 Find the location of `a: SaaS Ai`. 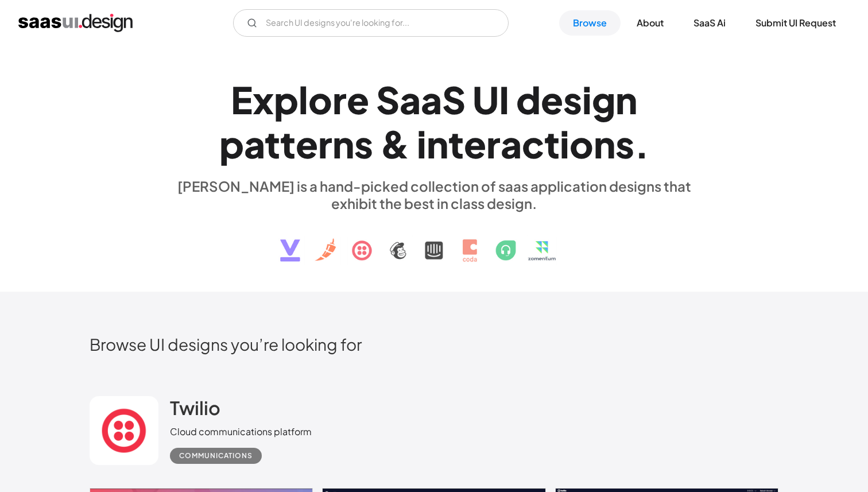

a: SaaS Ai is located at coordinates (709, 23).